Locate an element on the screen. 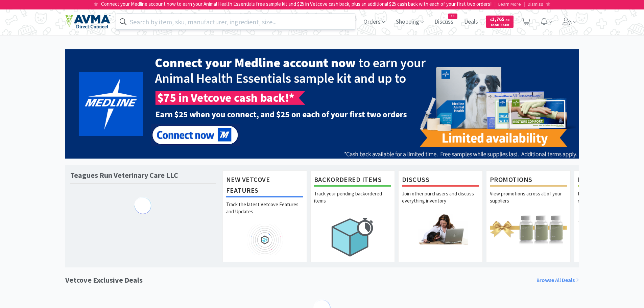 Image resolution: width=644 pixels, height=308 pixels. span: 1,765 is located at coordinates (500, 19).